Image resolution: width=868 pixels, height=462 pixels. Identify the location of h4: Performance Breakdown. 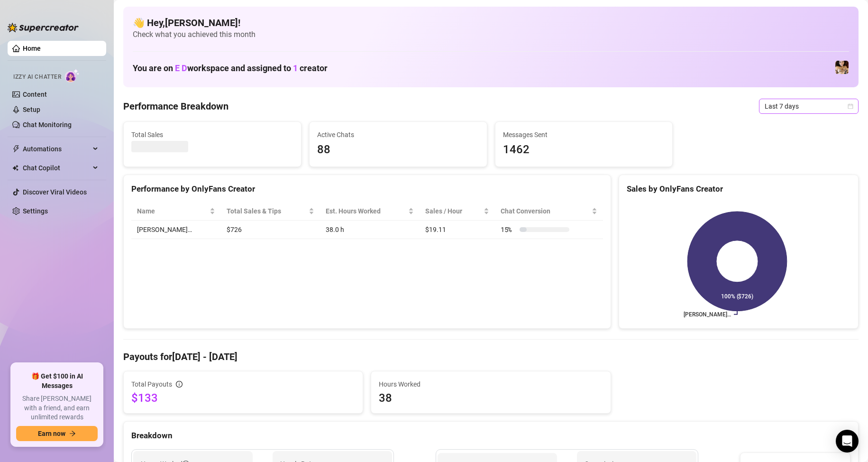
(176, 106).